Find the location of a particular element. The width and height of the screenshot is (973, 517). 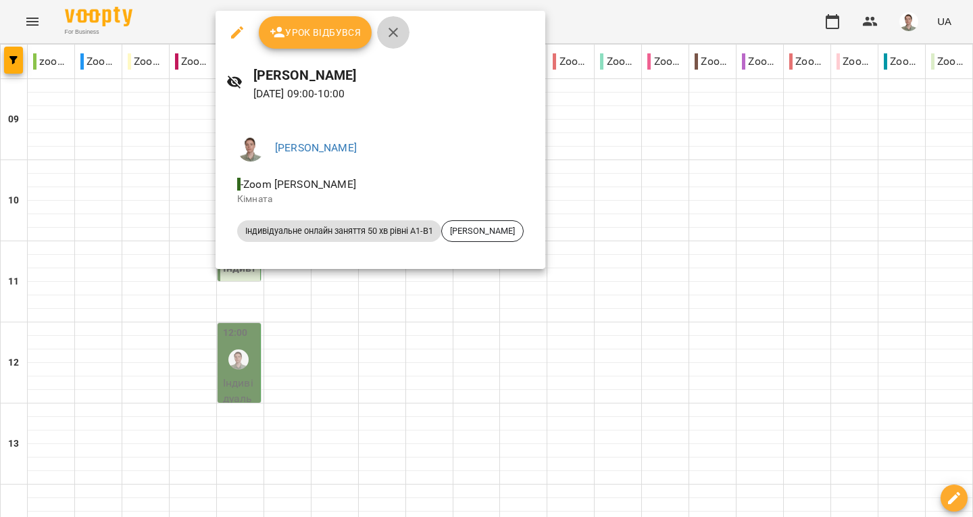

span: Урок відбувся is located at coordinates (316, 32).